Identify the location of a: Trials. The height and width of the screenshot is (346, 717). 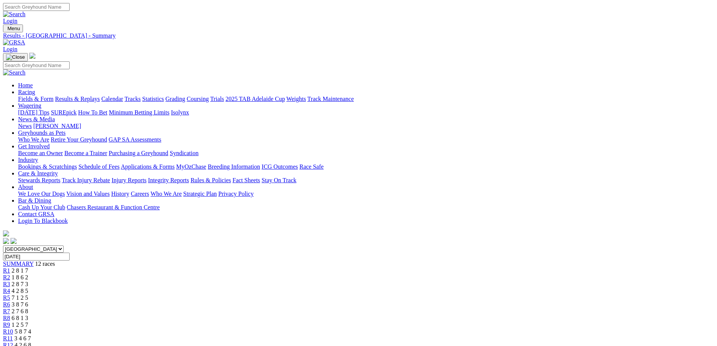
(217, 99).